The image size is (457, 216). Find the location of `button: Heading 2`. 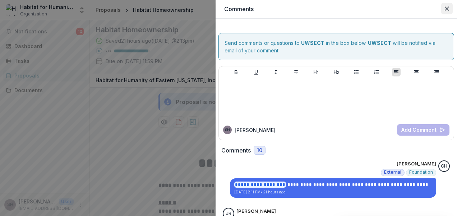

button: Heading 2 is located at coordinates (336, 72).